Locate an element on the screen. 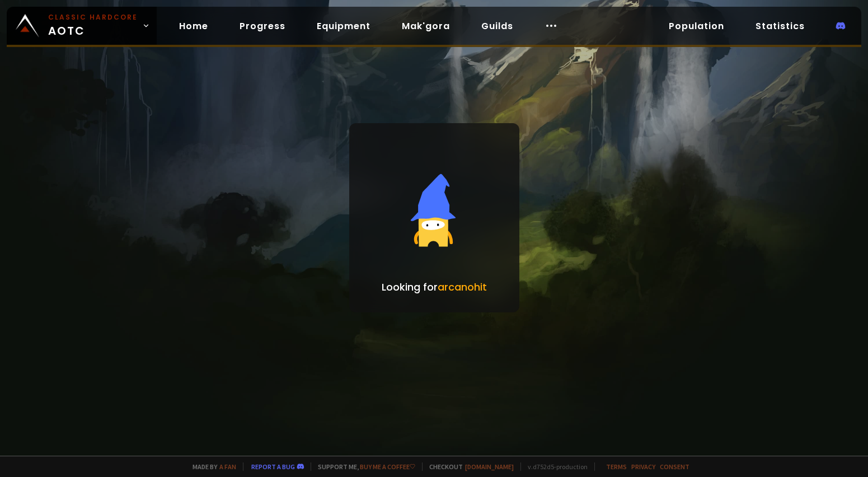 The image size is (868, 477). a: Guilds is located at coordinates (497, 26).